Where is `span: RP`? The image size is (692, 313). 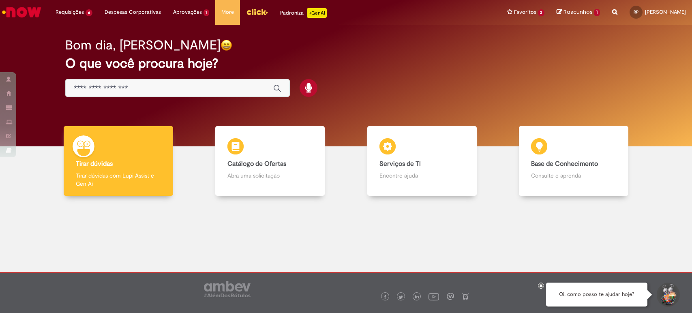
span: RP is located at coordinates (636, 12).